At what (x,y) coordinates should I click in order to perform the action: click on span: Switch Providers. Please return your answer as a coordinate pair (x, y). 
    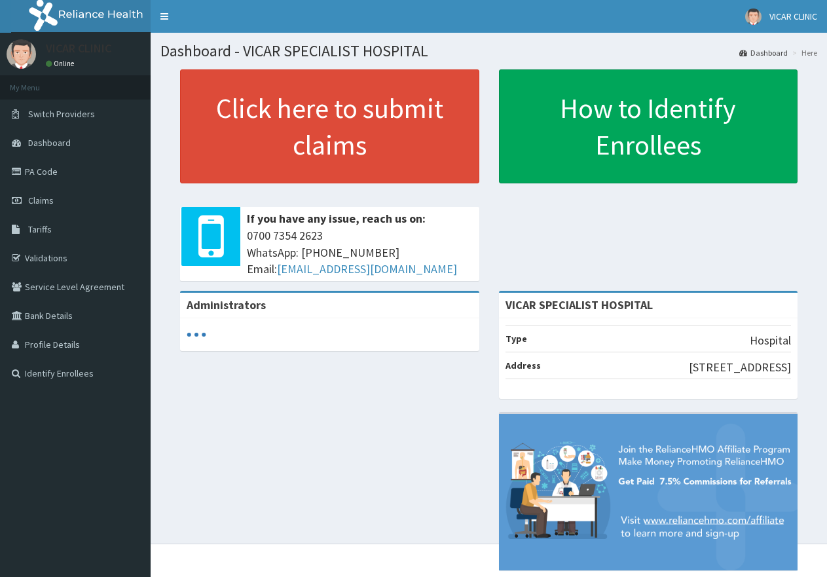
    Looking at the image, I should click on (62, 114).